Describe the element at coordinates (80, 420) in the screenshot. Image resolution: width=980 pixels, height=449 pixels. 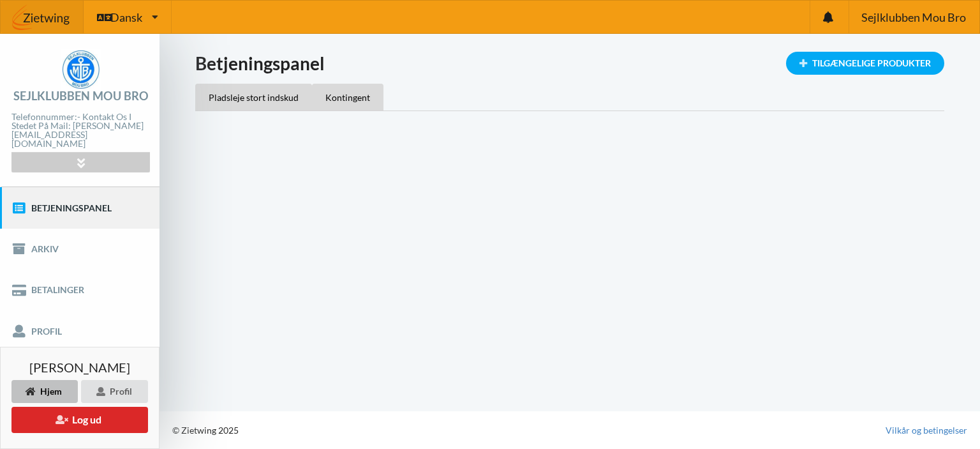
I see `button: Log ud` at that location.